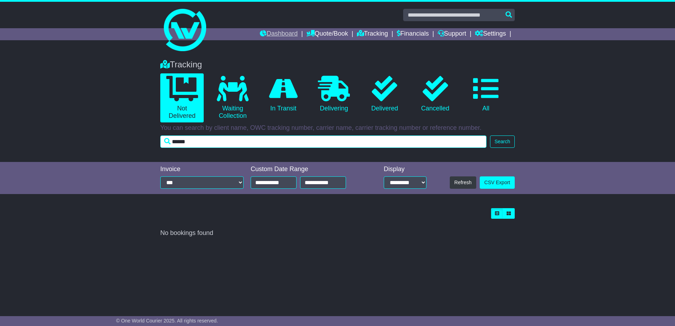 Image resolution: width=675 pixels, height=326 pixels. Describe the element at coordinates (405, 169) in the screenshot. I see `div: Display` at that location.